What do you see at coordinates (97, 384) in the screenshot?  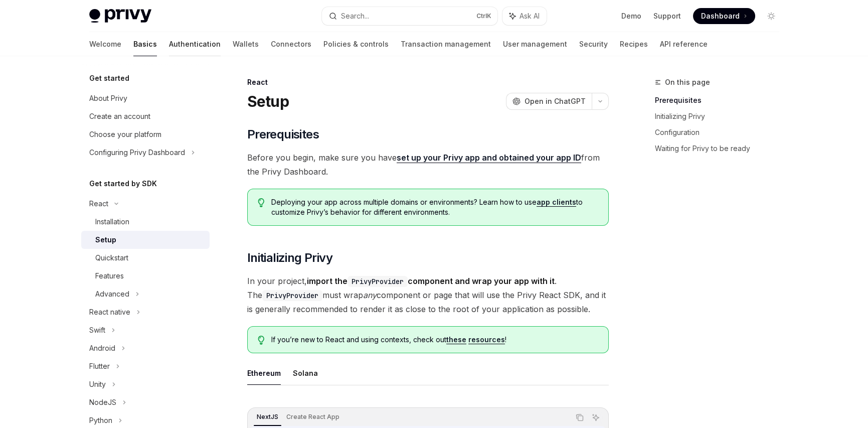 I see `div: Unity` at bounding box center [97, 384].